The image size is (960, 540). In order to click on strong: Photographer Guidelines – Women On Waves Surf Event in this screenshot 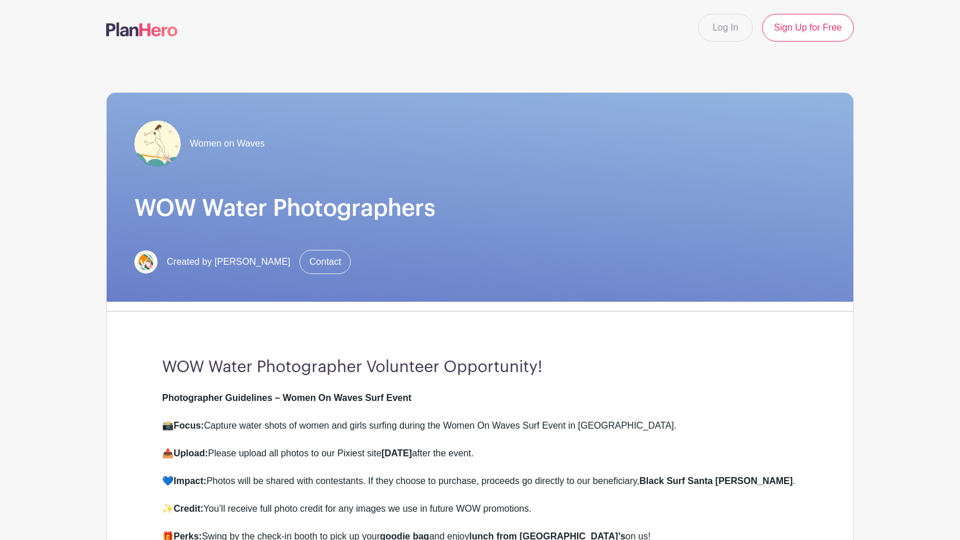, I will do `click(287, 398)`.